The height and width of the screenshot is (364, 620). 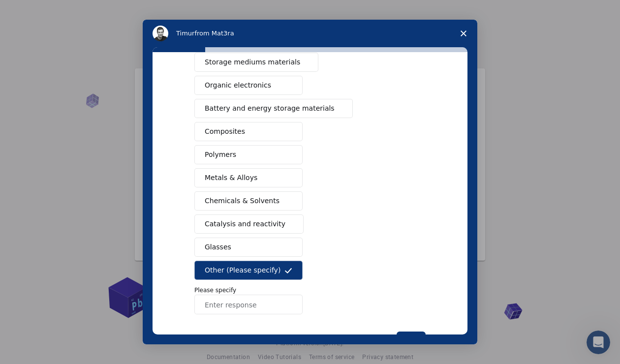 What do you see at coordinates (218, 246) in the screenshot?
I see `span: Glasses` at bounding box center [218, 246].